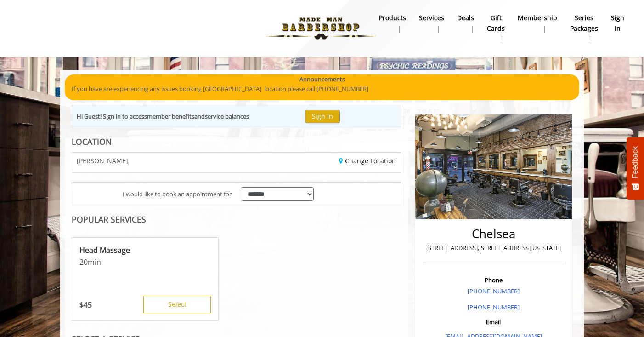  Describe the element at coordinates (109, 219) in the screenshot. I see `b: POPULAR SERVICES` at that location.